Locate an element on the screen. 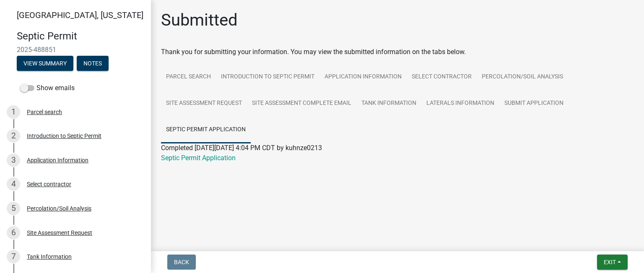  wm-modal-confirm: Notes is located at coordinates (93, 64).